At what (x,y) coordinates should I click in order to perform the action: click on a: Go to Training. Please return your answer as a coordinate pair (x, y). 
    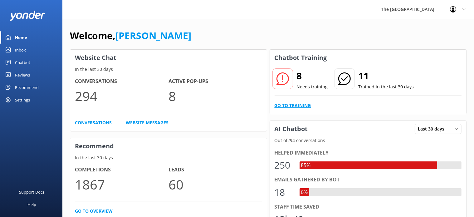
    Looking at the image, I should click on (293, 106).